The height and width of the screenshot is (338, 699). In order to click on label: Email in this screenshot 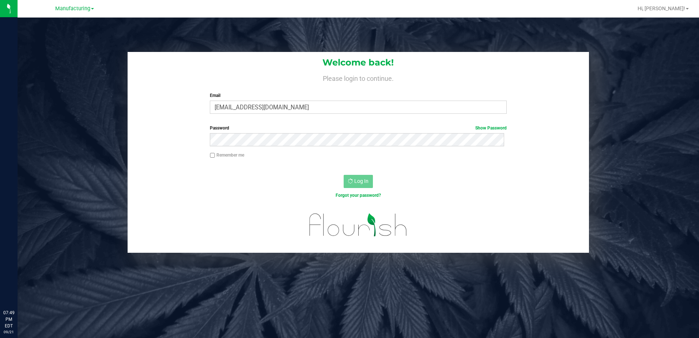, I will do `click(358, 95)`.